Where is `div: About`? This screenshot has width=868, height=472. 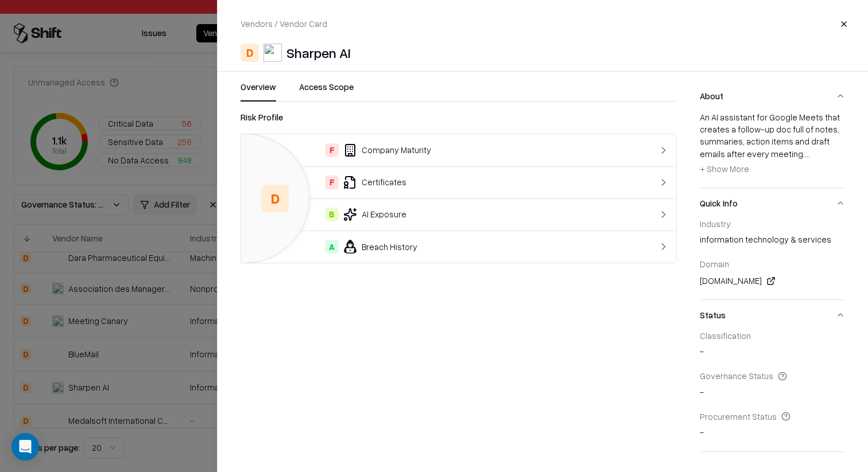 div: About is located at coordinates (772, 149).